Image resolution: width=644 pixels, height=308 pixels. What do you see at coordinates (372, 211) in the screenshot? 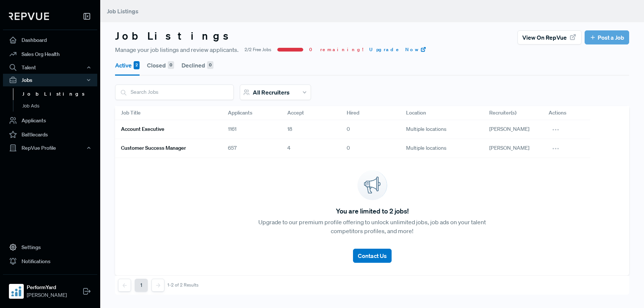
I see `span: You are limited to 2 jobs!` at bounding box center [372, 211].